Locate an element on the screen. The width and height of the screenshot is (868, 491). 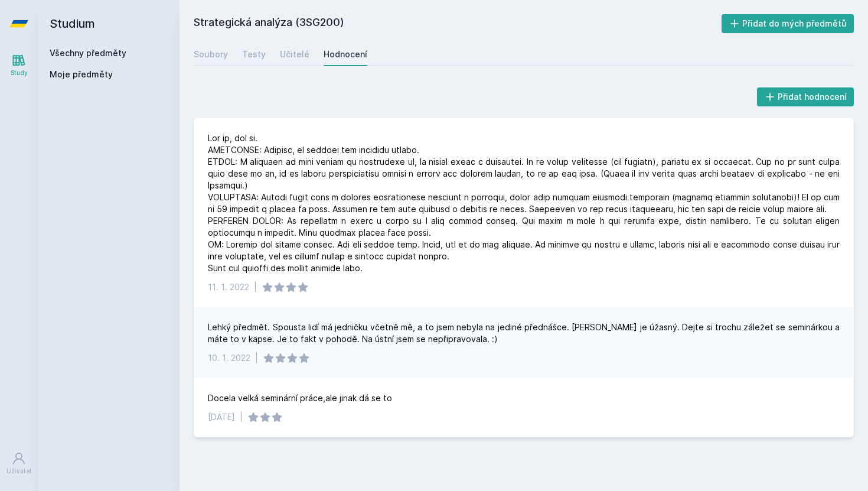
a: Soubory is located at coordinates (211, 54).